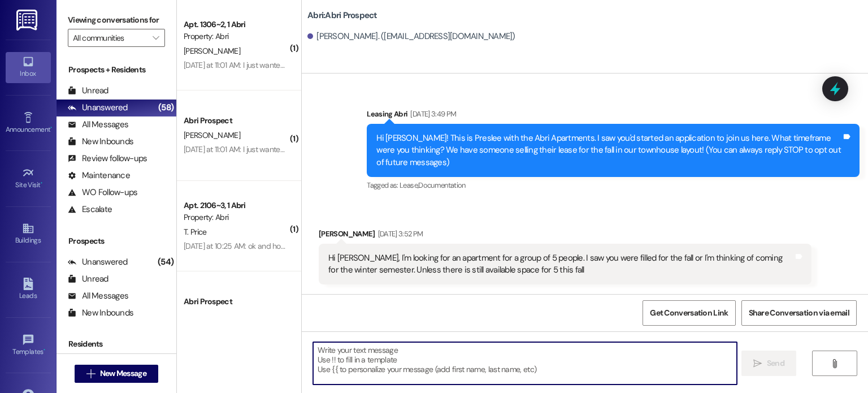  I want to click on input: All communities, so click(110, 38).